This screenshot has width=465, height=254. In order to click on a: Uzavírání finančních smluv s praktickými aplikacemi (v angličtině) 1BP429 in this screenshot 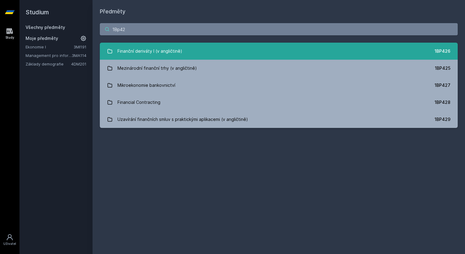, I will do `click(279, 119)`.